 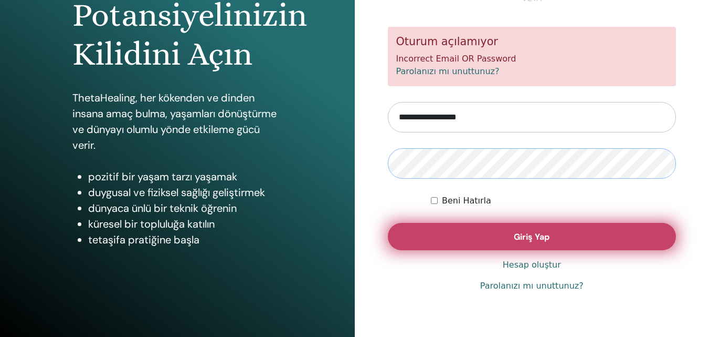 I want to click on li: tetaşifa pratiğine başla, so click(x=185, y=239).